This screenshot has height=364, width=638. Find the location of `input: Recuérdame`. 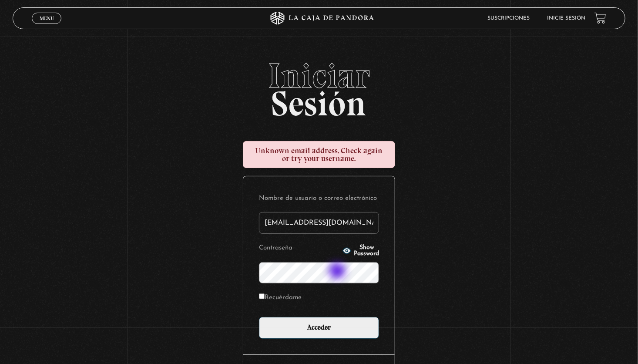

input: Recuérdame is located at coordinates (262, 296).